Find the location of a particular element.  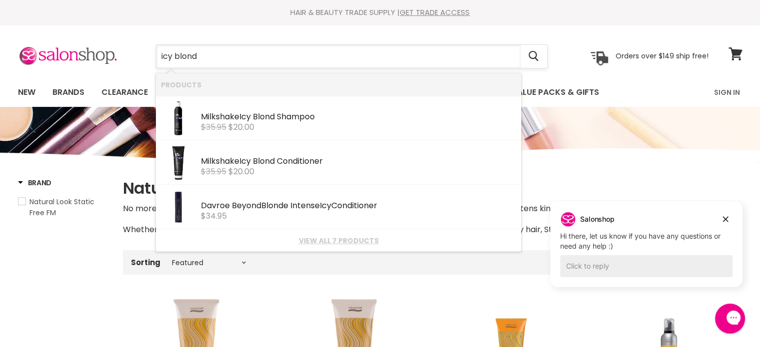

img: Salonshop logo is located at coordinates (25, 19).